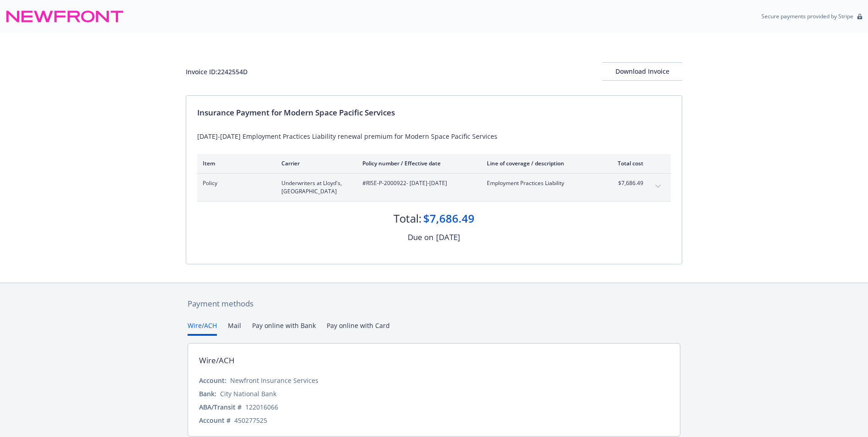  What do you see at coordinates (449, 218) in the screenshot?
I see `div: $7,686.49` at bounding box center [449, 218].